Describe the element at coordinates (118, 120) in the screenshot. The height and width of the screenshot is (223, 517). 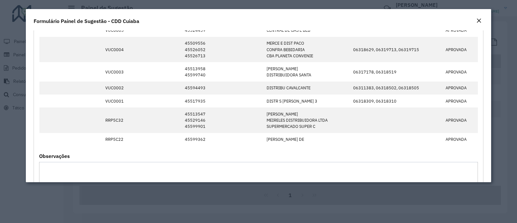
I see `td: RRP5C32` at that location.